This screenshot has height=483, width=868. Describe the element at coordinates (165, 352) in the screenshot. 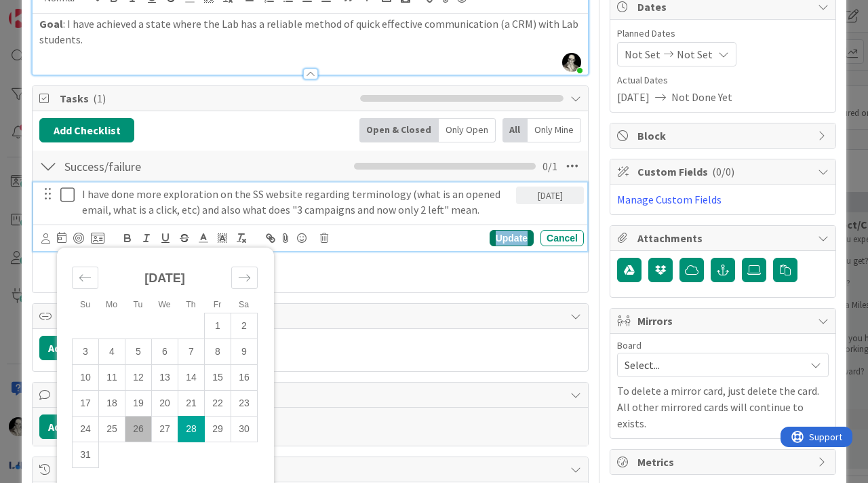

I see `td: Wednesday, 08/06/2025 12:00 PM` at that location.